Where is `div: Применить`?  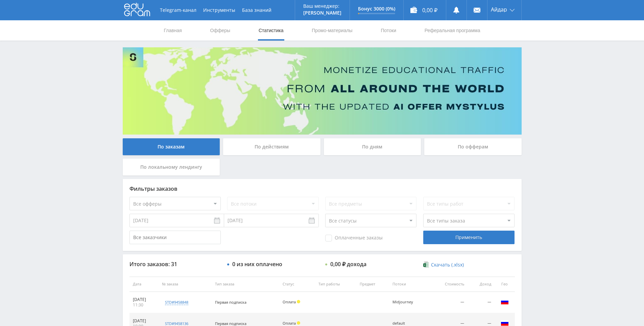 div: Применить is located at coordinates (469, 237).